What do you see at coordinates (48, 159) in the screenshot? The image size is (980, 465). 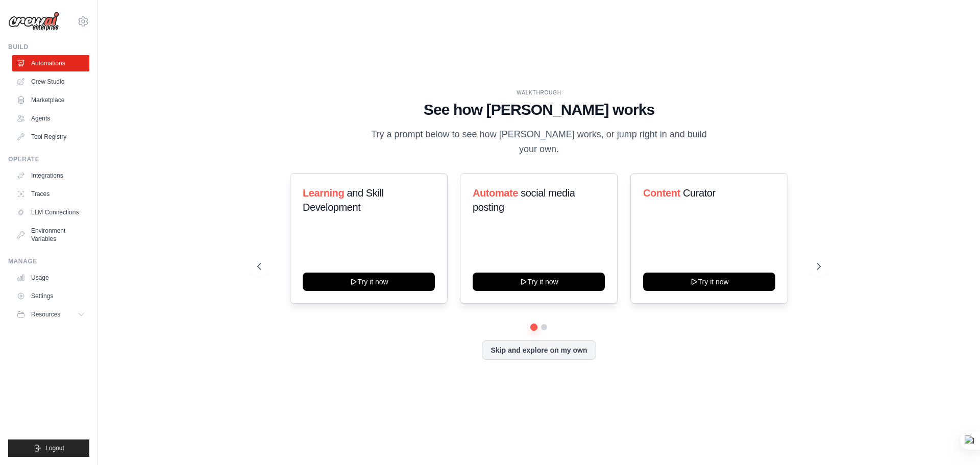 I see `div: Operate` at bounding box center [48, 159].